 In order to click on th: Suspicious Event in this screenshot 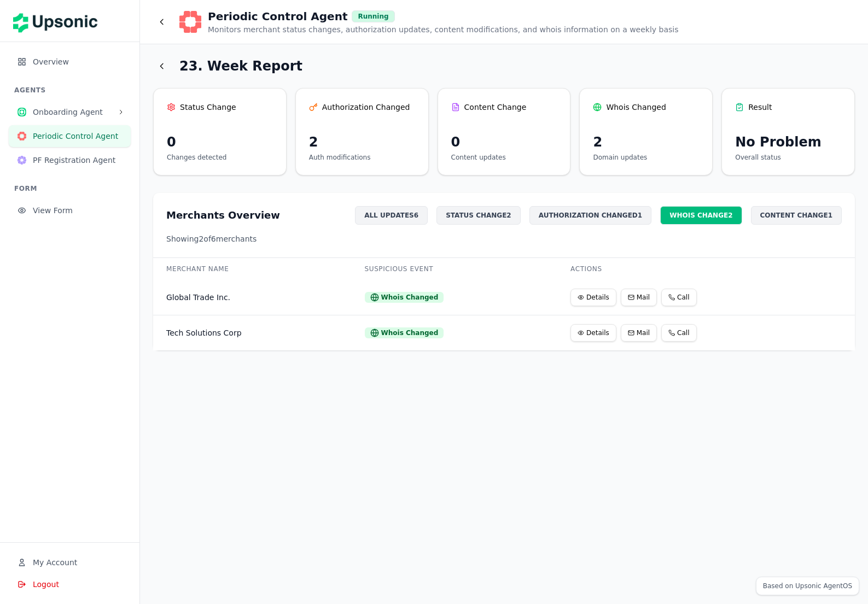, I will do `click(455, 269)`.